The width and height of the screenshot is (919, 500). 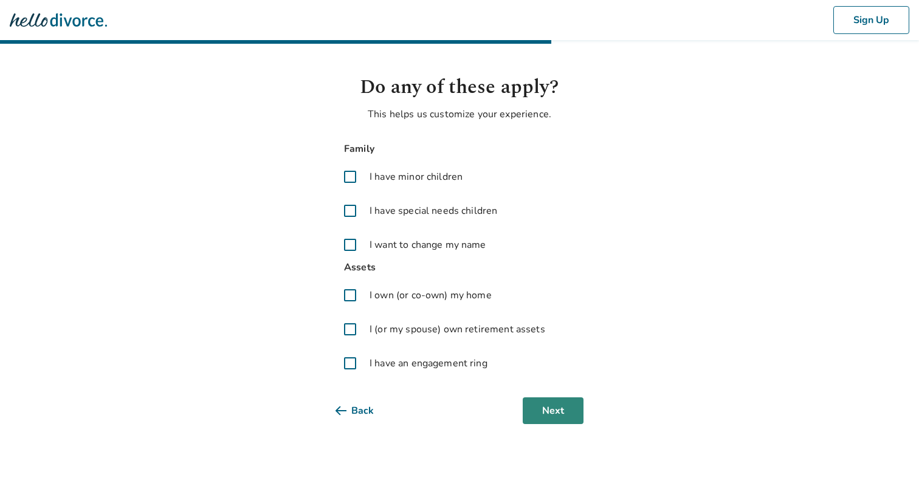 What do you see at coordinates (364, 411) in the screenshot?
I see `button: Back` at bounding box center [364, 411].